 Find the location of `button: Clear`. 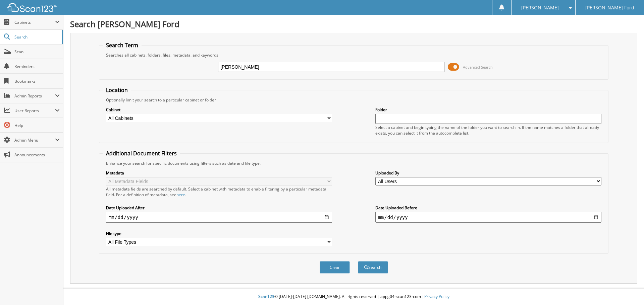

button: Clear is located at coordinates (334, 267).